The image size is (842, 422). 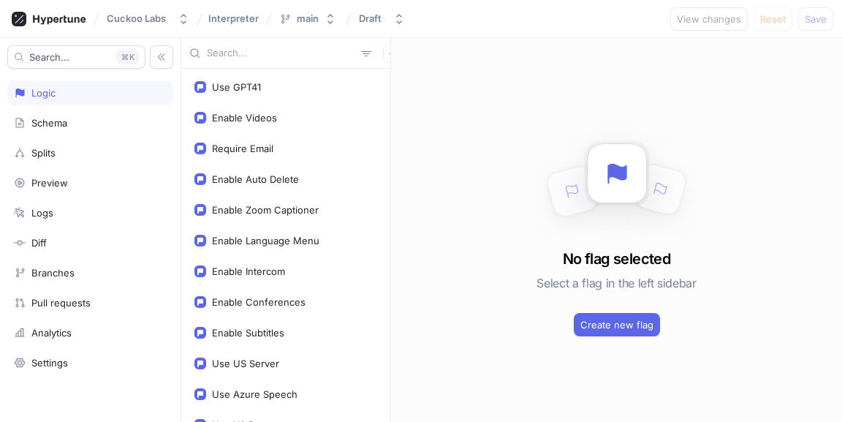 What do you see at coordinates (243, 148) in the screenshot?
I see `div: Require Email` at bounding box center [243, 148].